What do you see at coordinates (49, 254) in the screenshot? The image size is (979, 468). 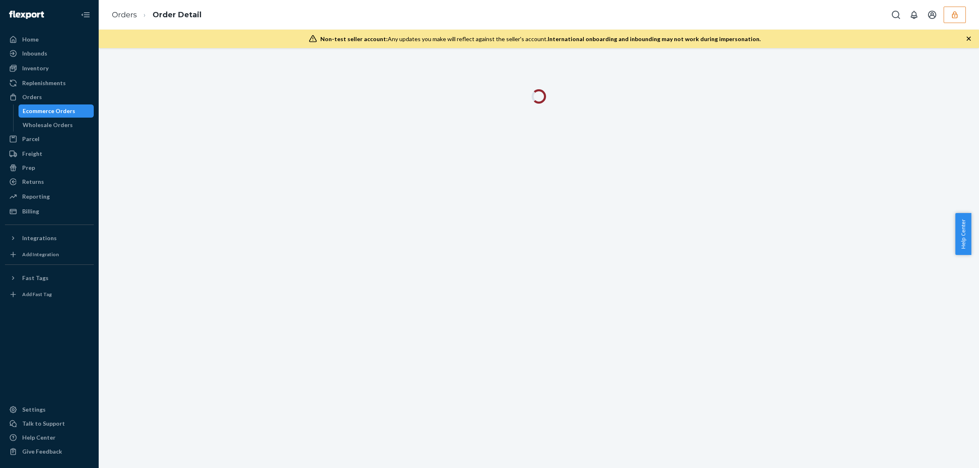 I see `a: Add Integration` at bounding box center [49, 254].